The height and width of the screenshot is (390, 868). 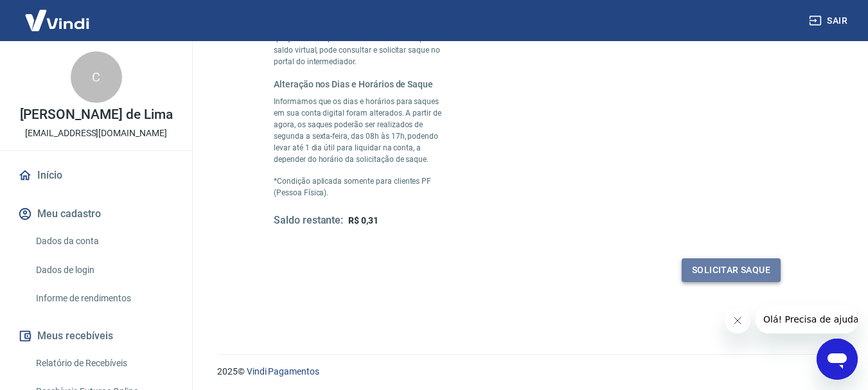 What do you see at coordinates (829, 20) in the screenshot?
I see `button: Sair` at bounding box center [829, 20].